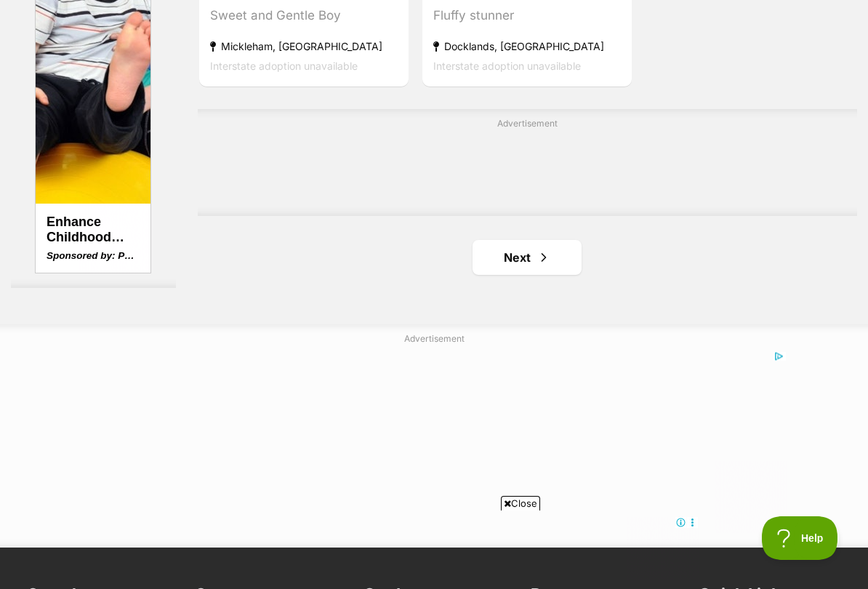 This screenshot has height=589, width=868. What do you see at coordinates (527, 162) in the screenshot?
I see `div: Advertisement` at bounding box center [527, 162].